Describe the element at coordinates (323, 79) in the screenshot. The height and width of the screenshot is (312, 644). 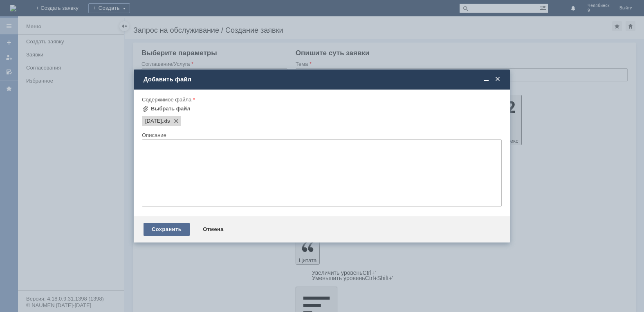
I see `div: Добавить файл` at that location.